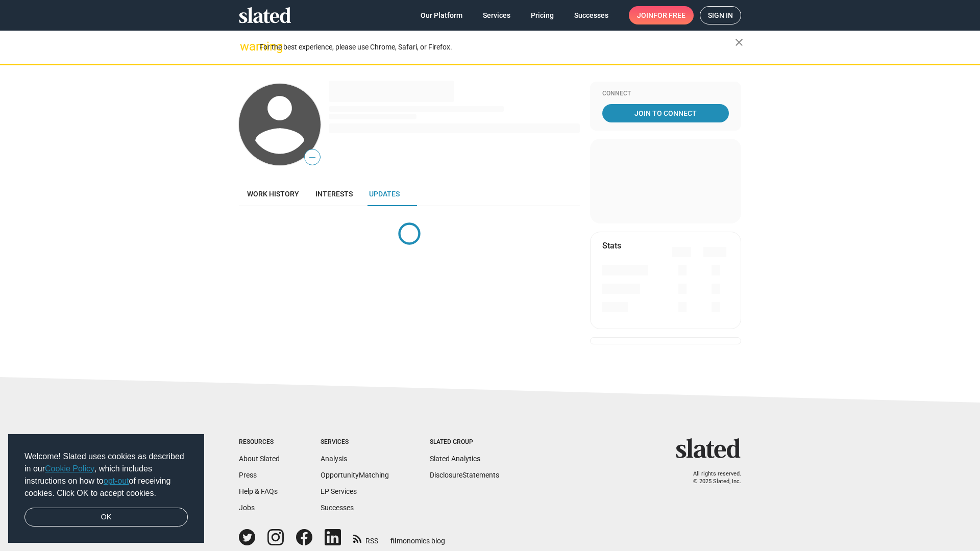 This screenshot has width=980, height=551. What do you see at coordinates (665, 113) in the screenshot?
I see `a: Join To Connect` at bounding box center [665, 113].